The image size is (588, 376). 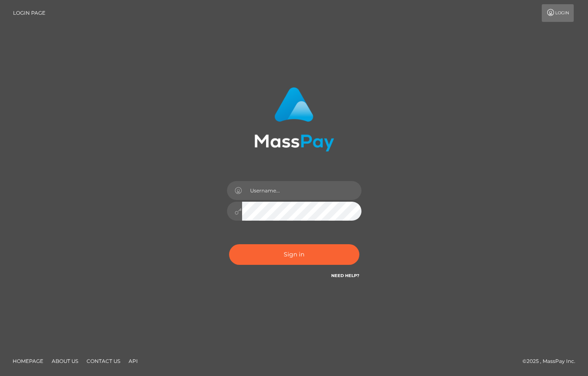 I want to click on img: MassPay Login, so click(x=294, y=119).